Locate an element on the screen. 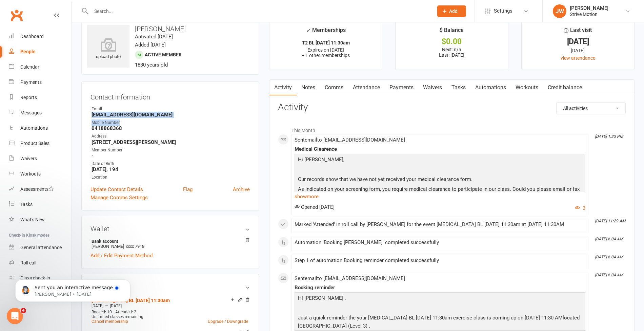 This screenshot has height=331, width=644. div: Address is located at coordinates (170, 136).